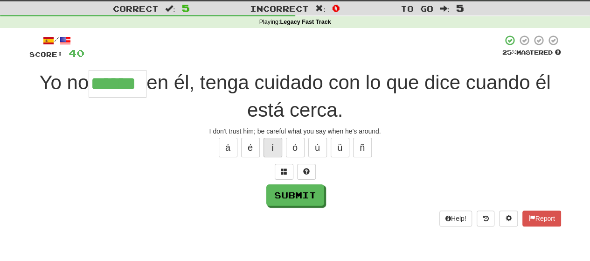 The height and width of the screenshot is (261, 590). Describe the element at coordinates (340, 147) in the screenshot. I see `button: ü` at that location.